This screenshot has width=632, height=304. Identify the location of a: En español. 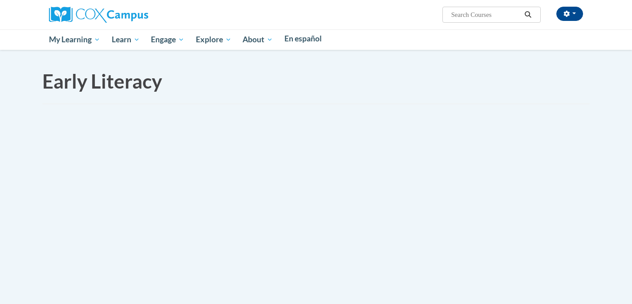
(303, 39).